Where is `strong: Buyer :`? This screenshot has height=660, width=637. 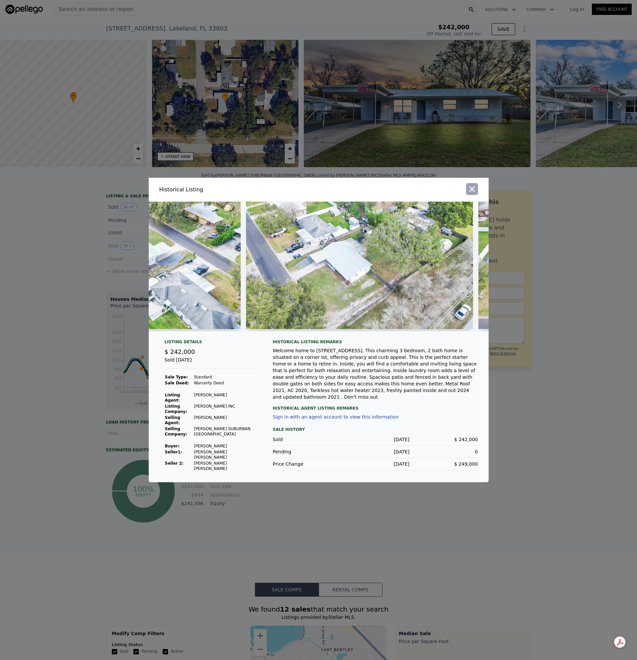 strong: Buyer : is located at coordinates (172, 446).